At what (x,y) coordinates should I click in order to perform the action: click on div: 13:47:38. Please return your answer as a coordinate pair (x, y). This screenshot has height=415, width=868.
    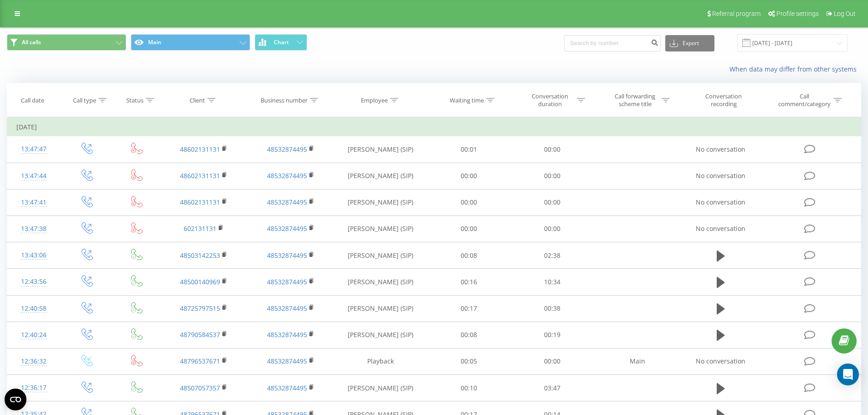
    Looking at the image, I should click on (33, 229).